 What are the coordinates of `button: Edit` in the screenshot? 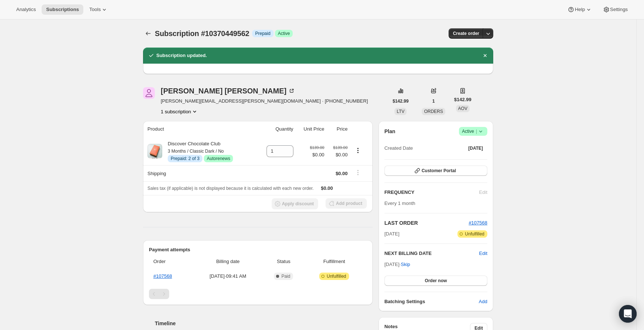 It's located at (483, 253).